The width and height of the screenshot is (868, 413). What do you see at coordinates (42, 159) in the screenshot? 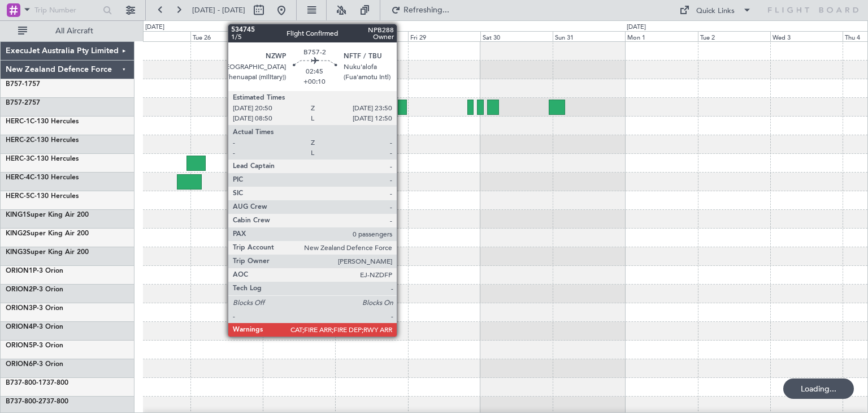
I see `a: HERC-3C-130 Hercules` at bounding box center [42, 159].